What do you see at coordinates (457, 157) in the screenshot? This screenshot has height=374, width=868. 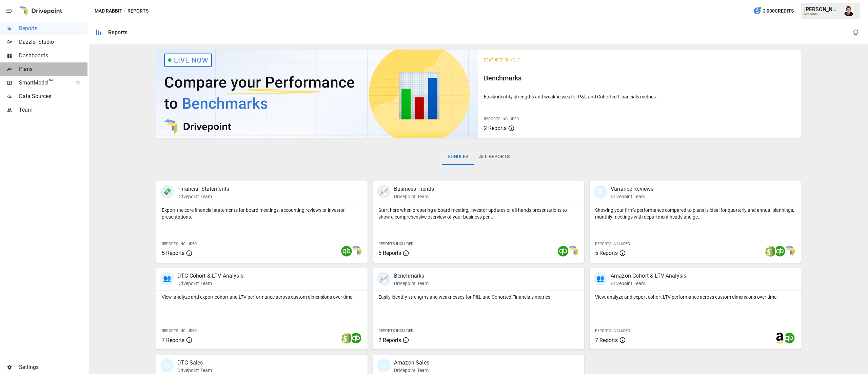 I see `button: Bundles` at bounding box center [457, 157].